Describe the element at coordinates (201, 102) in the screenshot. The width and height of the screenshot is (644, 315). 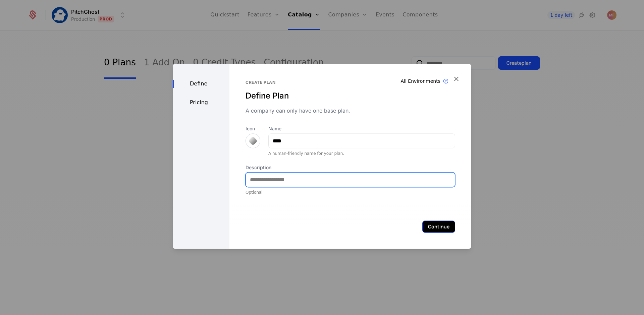
I see `div: Pricing` at that location.